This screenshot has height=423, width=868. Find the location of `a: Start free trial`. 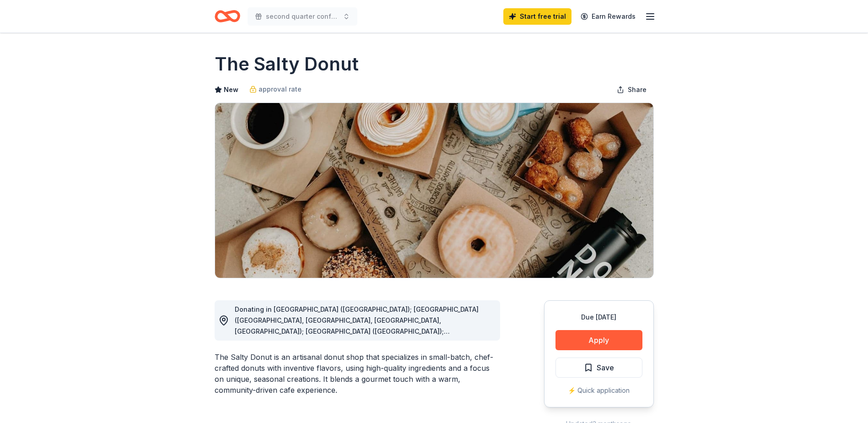

a: Start free trial is located at coordinates (537, 17).